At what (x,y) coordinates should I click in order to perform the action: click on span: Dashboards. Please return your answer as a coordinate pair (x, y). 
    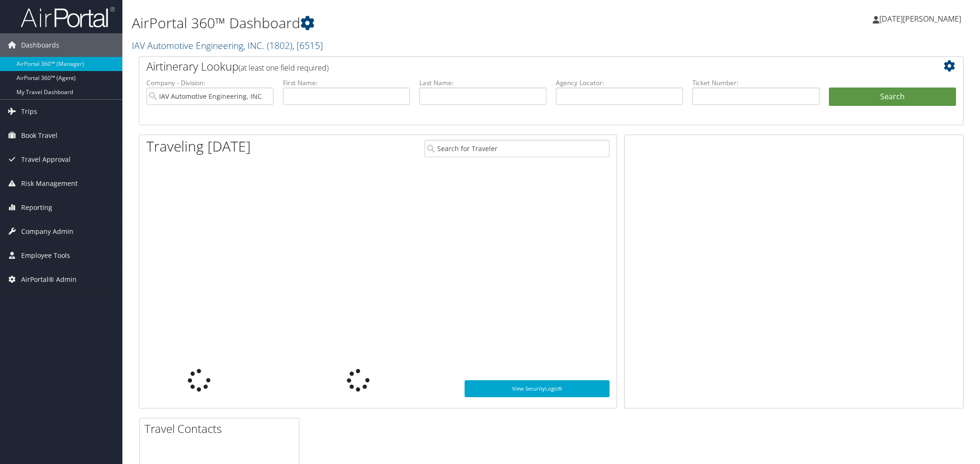
    Looking at the image, I should click on (40, 45).